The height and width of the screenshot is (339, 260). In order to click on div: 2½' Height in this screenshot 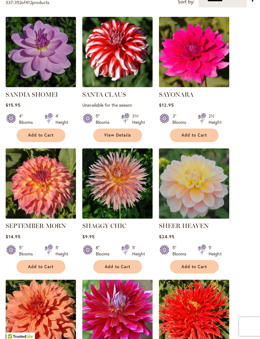, I will do `click(214, 119)`.